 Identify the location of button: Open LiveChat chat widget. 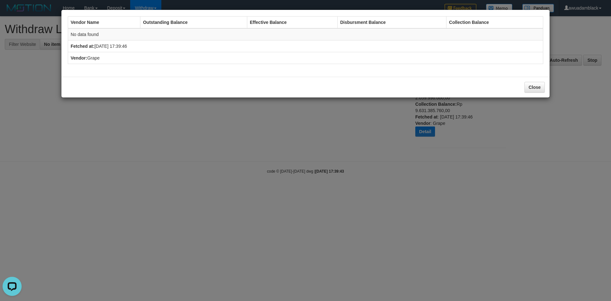
(12, 12).